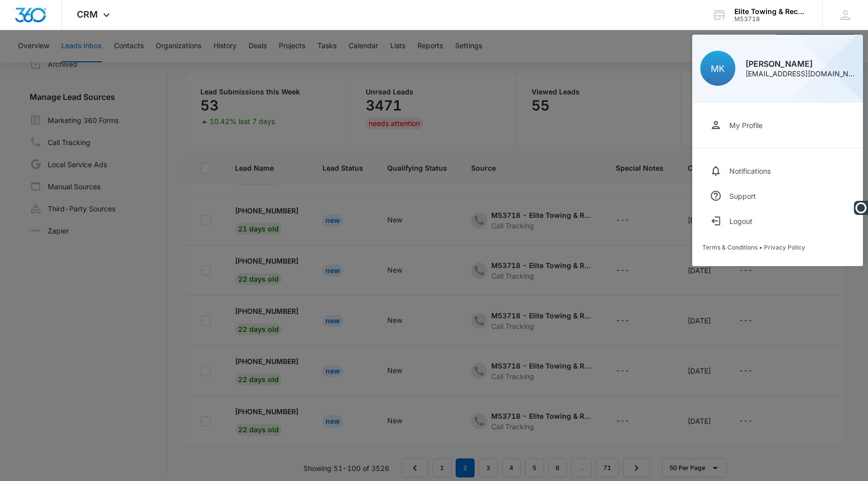 The height and width of the screenshot is (481, 868). What do you see at coordinates (785, 247) in the screenshot?
I see `a: Privacy Policy` at bounding box center [785, 247].